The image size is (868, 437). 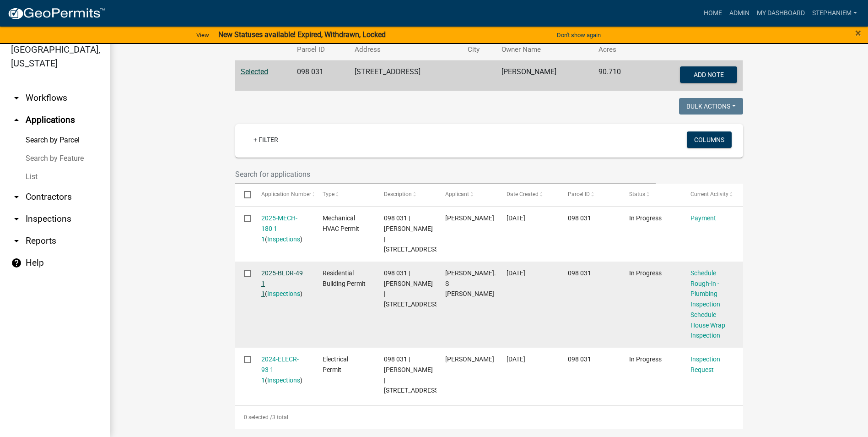 I want to click on a: Payment, so click(x=704, y=218).